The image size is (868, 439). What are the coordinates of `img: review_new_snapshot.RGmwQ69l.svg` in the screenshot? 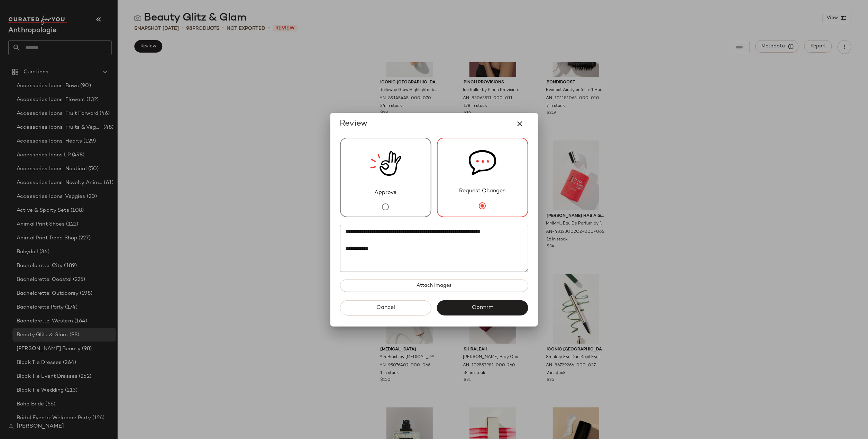 It's located at (386, 163).